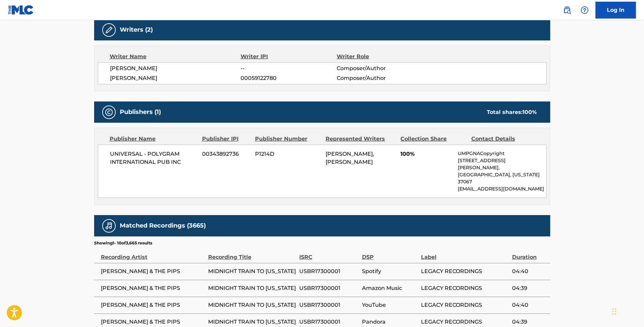 This screenshot has height=327, width=644. Describe the element at coordinates (252, 253) in the screenshot. I see `div: Recording Title` at that location.